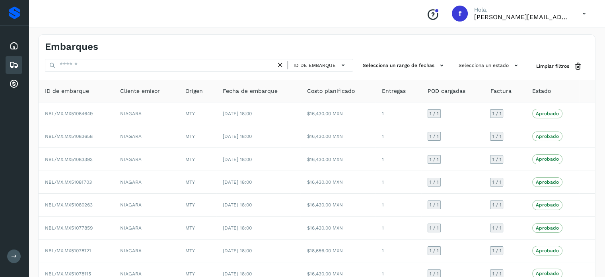 This screenshot has height=277, width=605. What do you see at coordinates (522, 17) in the screenshot?
I see `p: flor.compean@gruporeyes.com.mx` at bounding box center [522, 17].